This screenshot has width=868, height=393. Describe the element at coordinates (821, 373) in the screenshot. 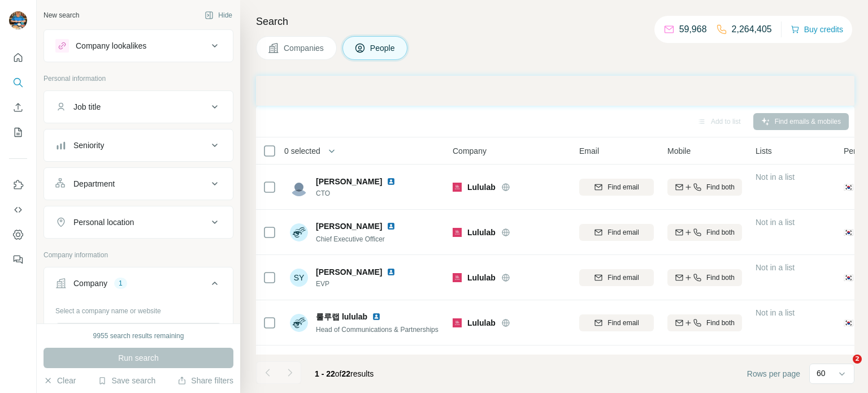

I see `p: 60` at that location.